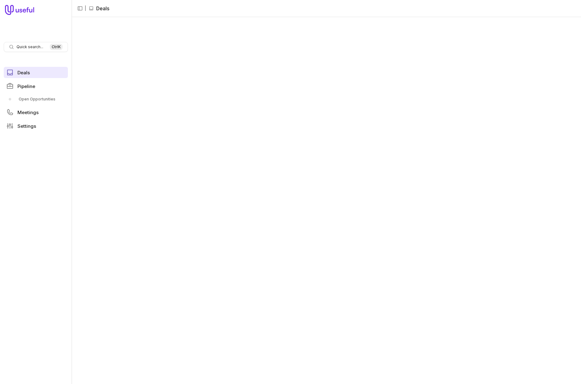 The width and height of the screenshot is (581, 384). I want to click on span: Settings, so click(27, 126).